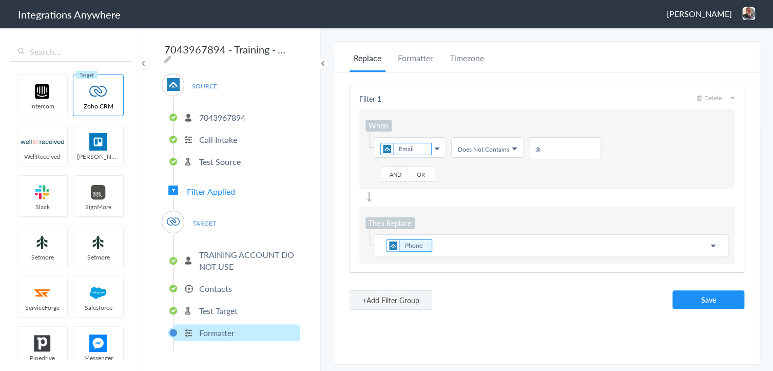 The height and width of the screenshot is (371, 773). I want to click on a: Phone, so click(414, 245).